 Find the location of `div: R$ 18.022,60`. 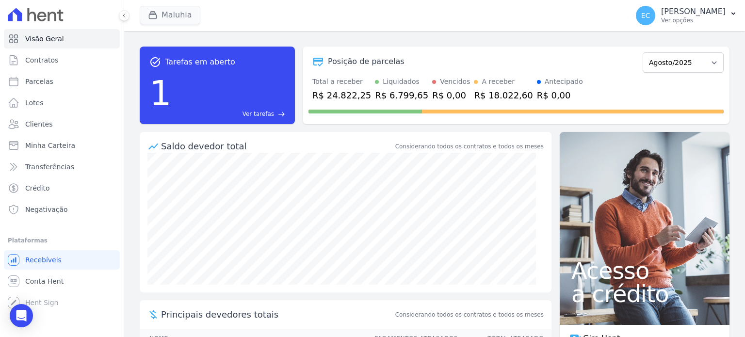

div: R$ 18.022,60 is located at coordinates (503, 95).